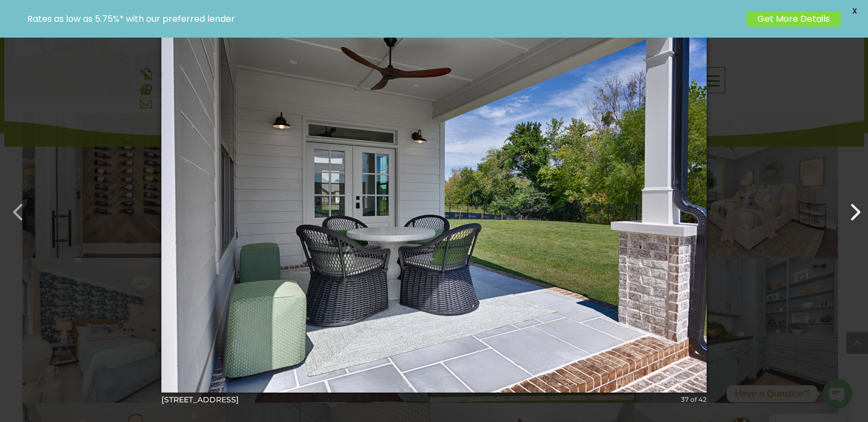 The image size is (868, 422). Describe the element at coordinates (693, 399) in the screenshot. I see `div: 37 of 42` at that location.